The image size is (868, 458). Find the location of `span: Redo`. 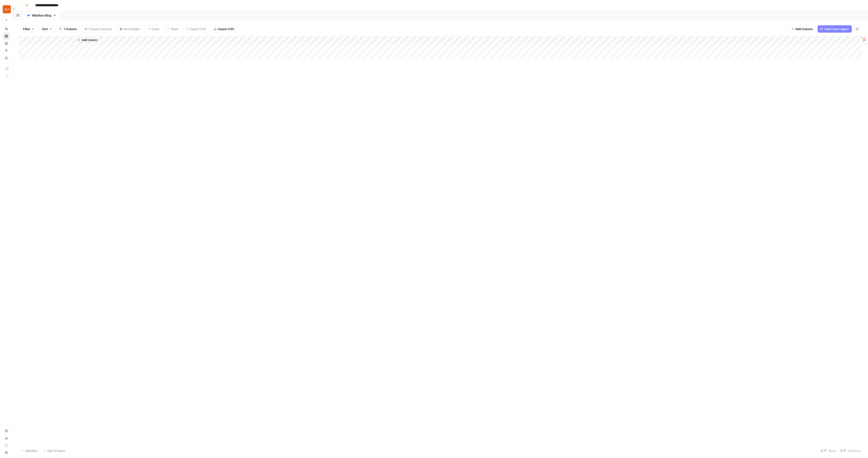

span: Redo is located at coordinates (175, 29).